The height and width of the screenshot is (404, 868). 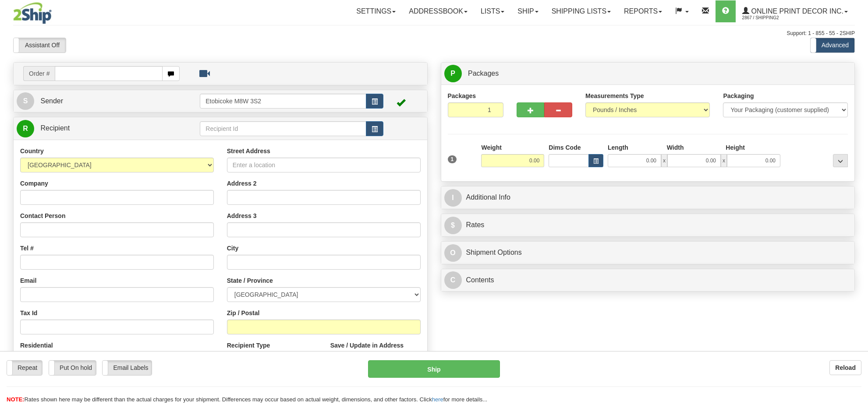 What do you see at coordinates (24, 368) in the screenshot?
I see `label: Repeat` at bounding box center [24, 368].